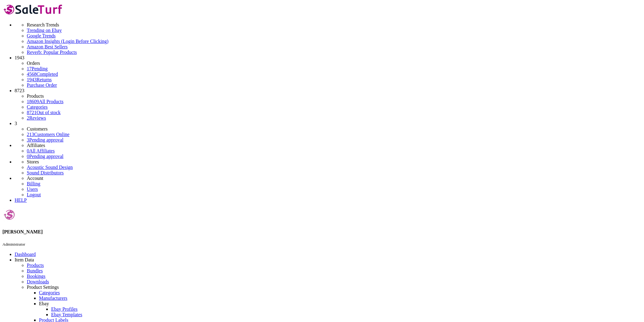 The width and height of the screenshot is (644, 322). Describe the element at coordinates (66, 314) in the screenshot. I see `a: Ebay Templates` at that location.